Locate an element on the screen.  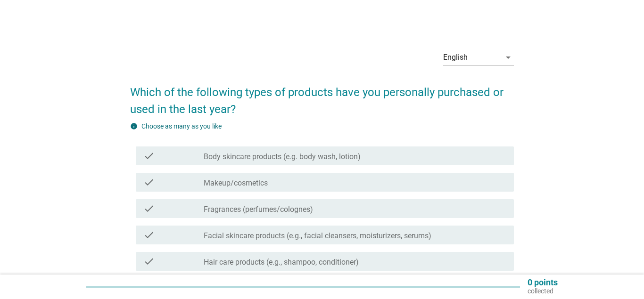
label: Choose as many as you like is located at coordinates (181, 126).